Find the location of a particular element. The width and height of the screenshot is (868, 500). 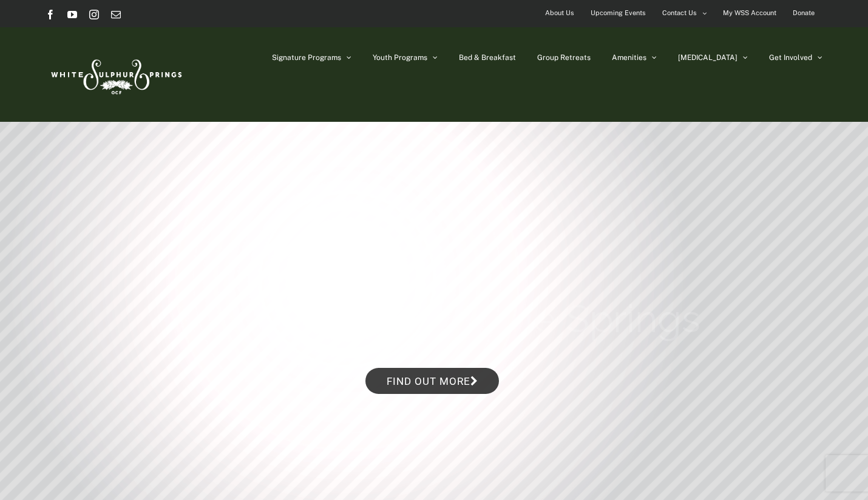

a: Signature Programs is located at coordinates (311, 57).